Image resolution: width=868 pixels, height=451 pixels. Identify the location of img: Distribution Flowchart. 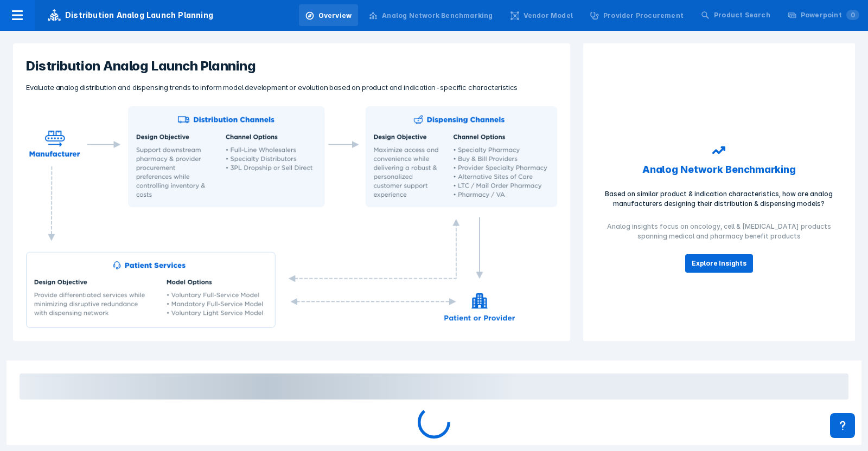
(291, 217).